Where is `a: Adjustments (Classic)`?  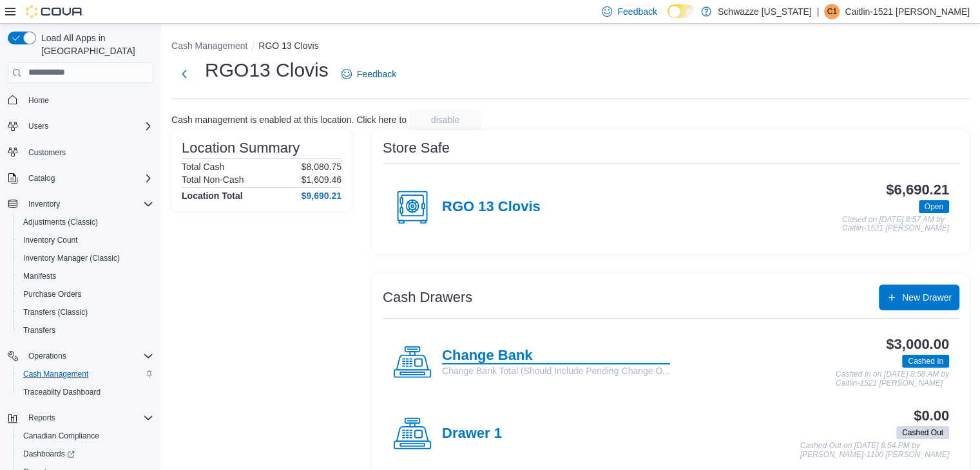
a: Adjustments (Classic) is located at coordinates (61, 222).